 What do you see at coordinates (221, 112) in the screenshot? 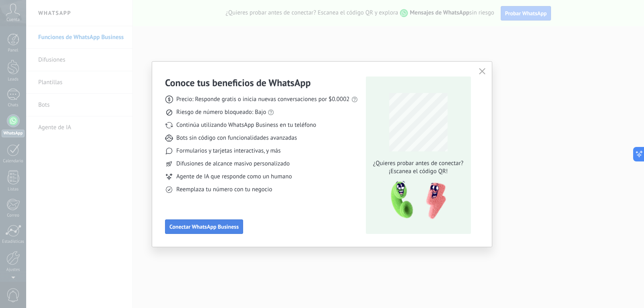
I see `span: Riesgo de número bloqueado: Bajo` at bounding box center [221, 112].